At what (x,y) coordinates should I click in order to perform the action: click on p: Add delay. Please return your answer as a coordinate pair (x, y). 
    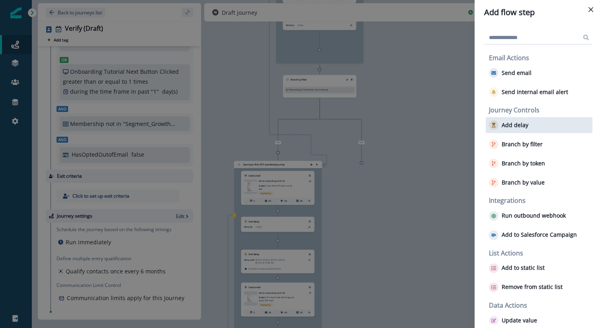
    Looking at the image, I should click on (515, 125).